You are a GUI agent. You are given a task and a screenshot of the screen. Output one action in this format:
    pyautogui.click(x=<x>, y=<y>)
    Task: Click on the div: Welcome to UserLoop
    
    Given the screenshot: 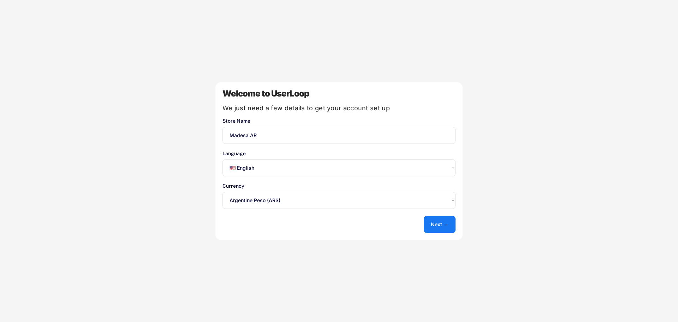 What is the action you would take?
    pyautogui.click(x=339, y=94)
    